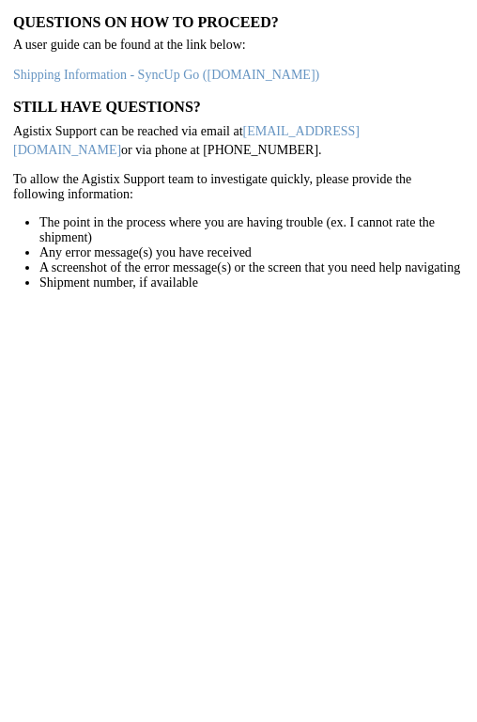 The image size is (477, 722). What do you see at coordinates (239, 22) in the screenshot?
I see `h3: Questions on how to proceed?` at bounding box center [239, 22].